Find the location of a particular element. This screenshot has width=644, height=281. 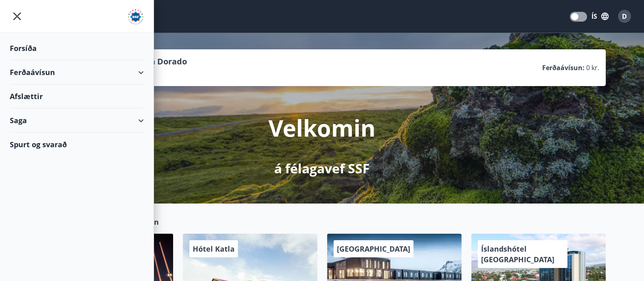

p: á félagavef SSF is located at coordinates (322, 168).